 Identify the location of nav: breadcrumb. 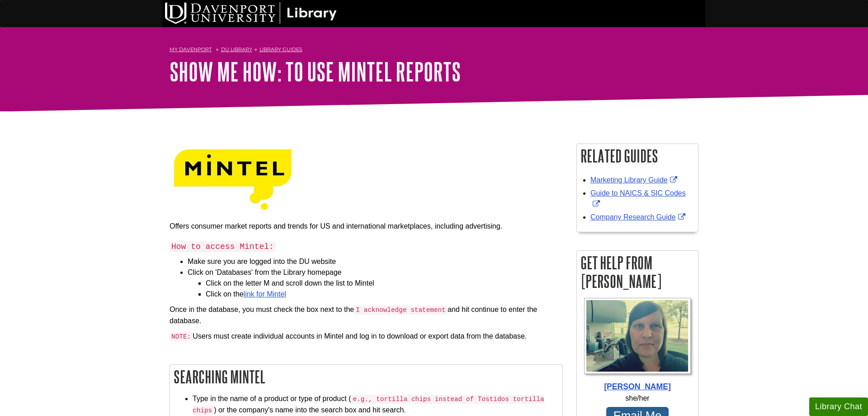
(434, 50).